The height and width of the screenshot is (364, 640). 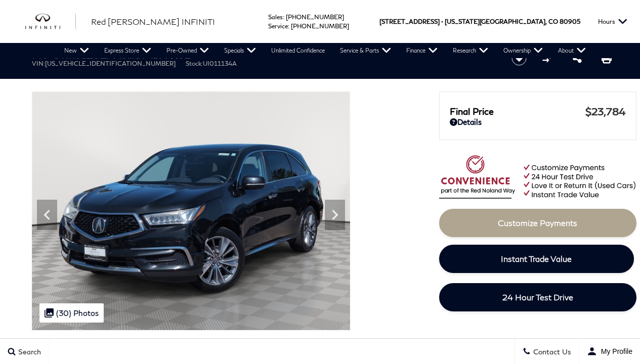 What do you see at coordinates (422, 51) in the screenshot?
I see `a: Finance` at bounding box center [422, 51].